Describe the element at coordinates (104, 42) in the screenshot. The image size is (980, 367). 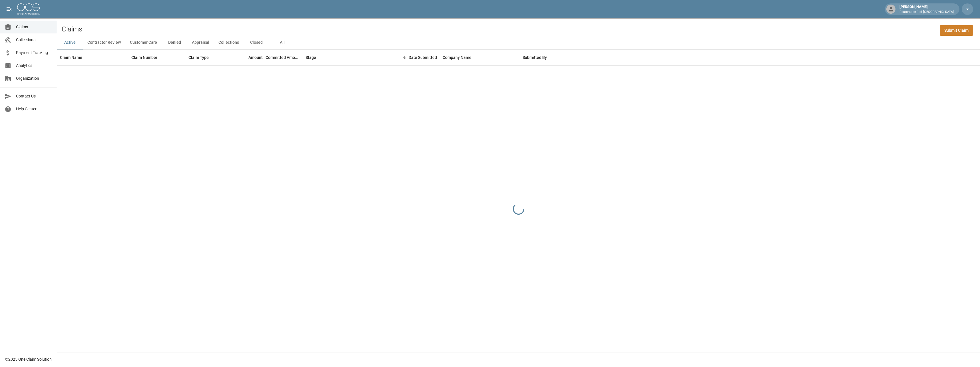
I see `button: Contractor Review` at that location.